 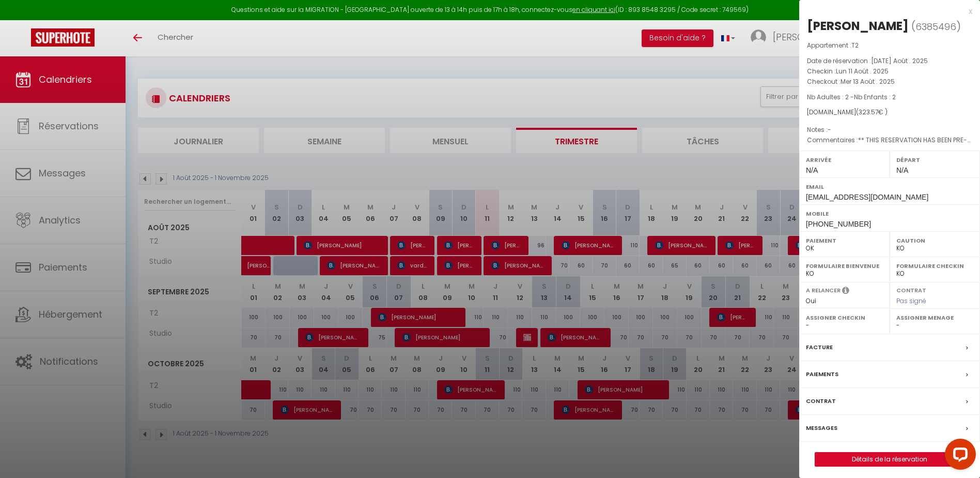 What do you see at coordinates (912, 300) in the screenshot?
I see `span: Pas signé` at bounding box center [912, 300].